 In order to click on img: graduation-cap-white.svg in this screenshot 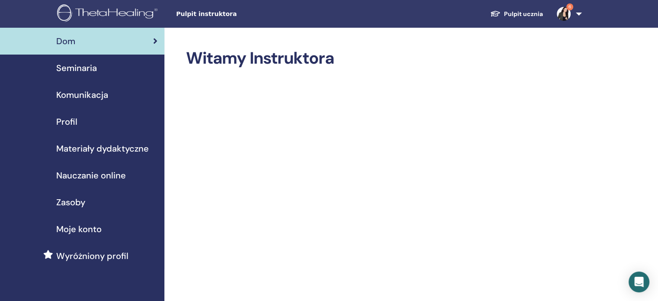, I will do `click(495, 13)`.